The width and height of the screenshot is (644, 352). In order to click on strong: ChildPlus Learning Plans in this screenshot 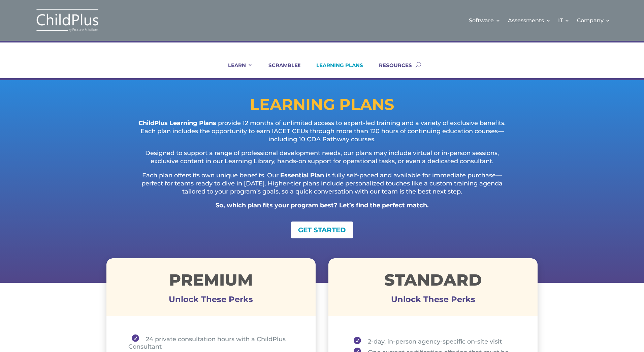, I will do `click(177, 123)`.